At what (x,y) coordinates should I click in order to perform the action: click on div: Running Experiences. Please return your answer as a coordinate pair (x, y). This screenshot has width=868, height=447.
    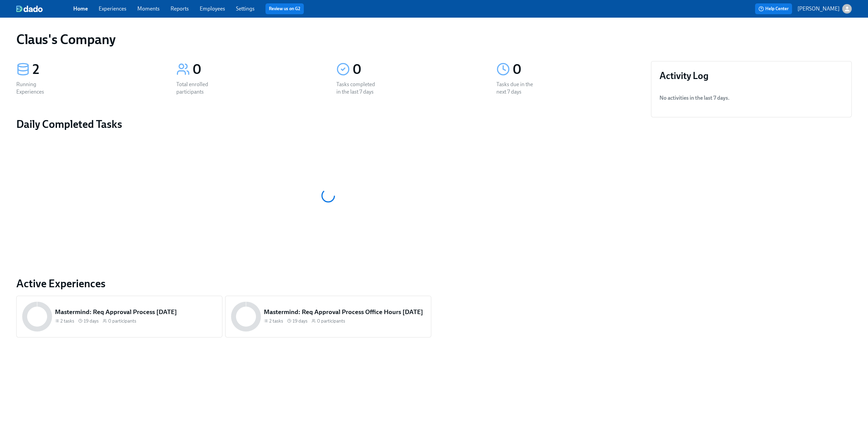
    Looking at the image, I should click on (38, 88).